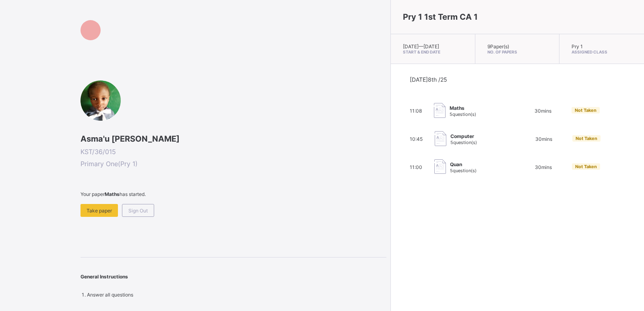  What do you see at coordinates (601, 52) in the screenshot?
I see `span: Assigned Class` at bounding box center [601, 52].